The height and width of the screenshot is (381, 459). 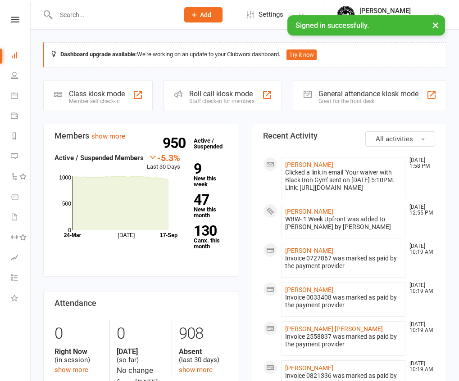 What do you see at coordinates (349, 136) in the screenshot?
I see `h3: Recent Activity` at bounding box center [349, 136].